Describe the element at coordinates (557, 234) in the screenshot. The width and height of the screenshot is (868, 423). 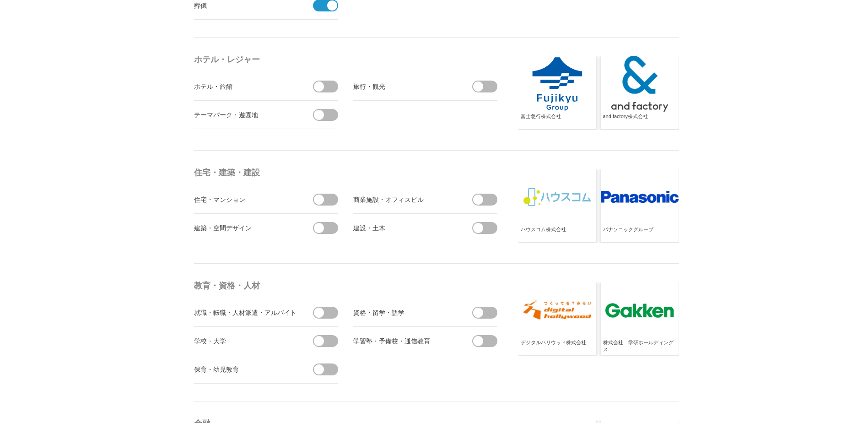
I see `div: ハウスコム株式会社` at that location.